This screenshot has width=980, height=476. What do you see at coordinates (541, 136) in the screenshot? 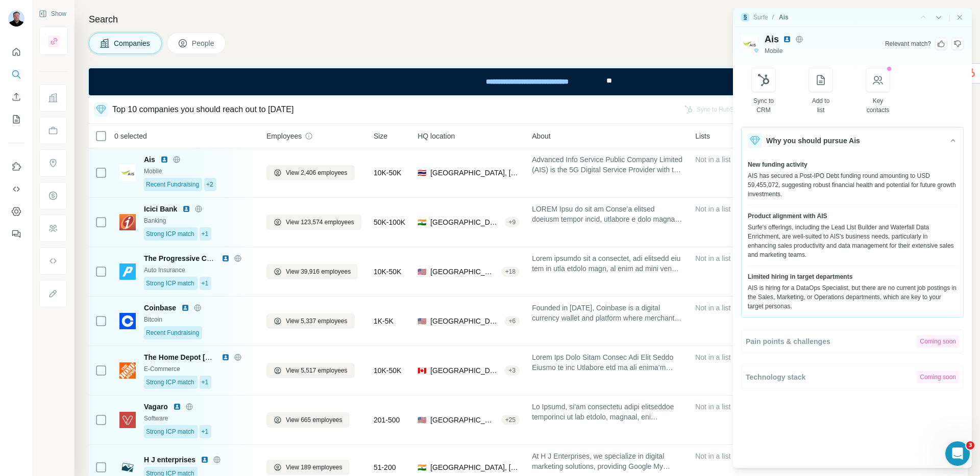
I see `span: About` at bounding box center [541, 136].